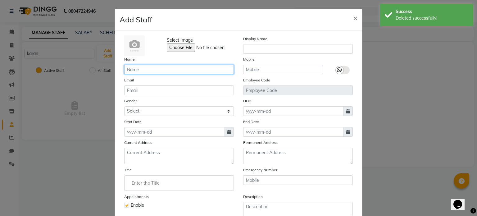  What do you see at coordinates (249, 59) in the screenshot?
I see `label: Mobile` at bounding box center [249, 59].